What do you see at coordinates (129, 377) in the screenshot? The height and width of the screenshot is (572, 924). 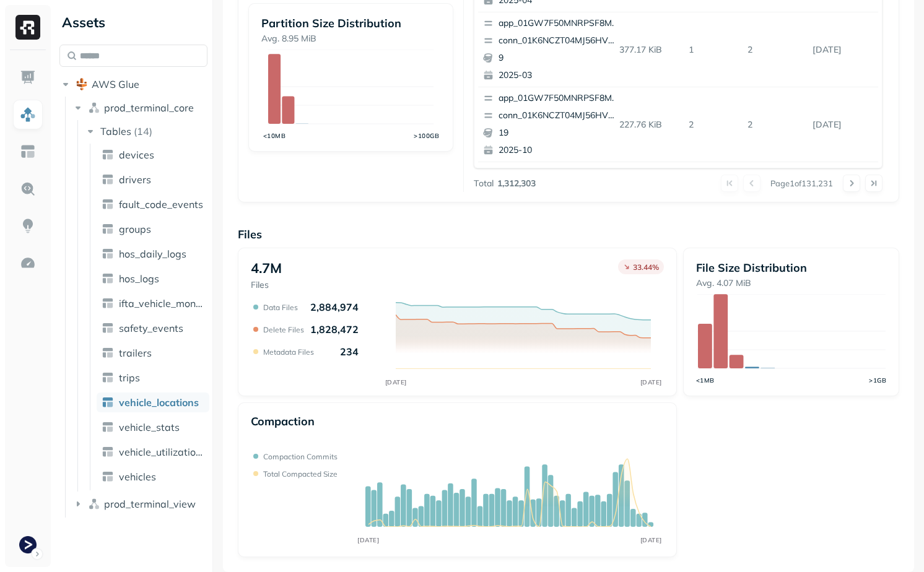 I see `span: trips` at bounding box center [129, 377].